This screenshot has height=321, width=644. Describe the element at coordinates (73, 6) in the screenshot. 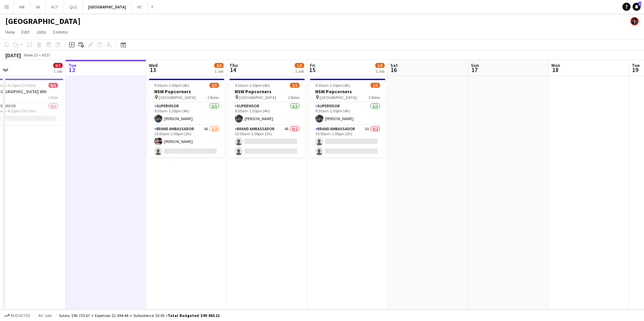

I see `button: QLD` at that location.